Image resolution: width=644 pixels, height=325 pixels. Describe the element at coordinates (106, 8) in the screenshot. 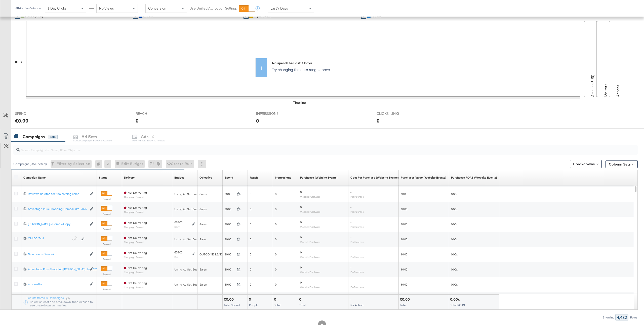

I see `span: No Views` at that location.